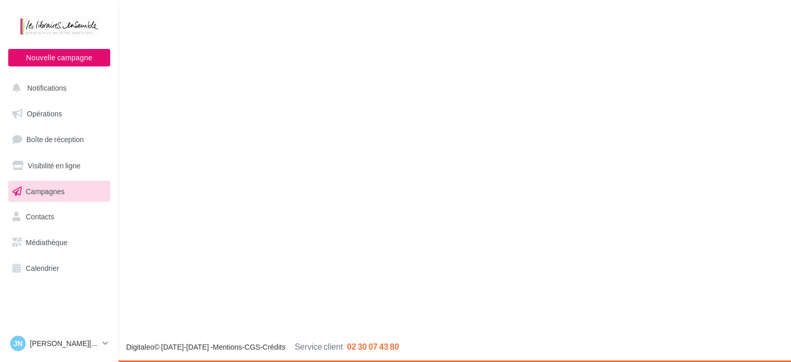 This screenshot has width=791, height=362. Describe the element at coordinates (59, 243) in the screenshot. I see `a: Médiathèque` at that location.